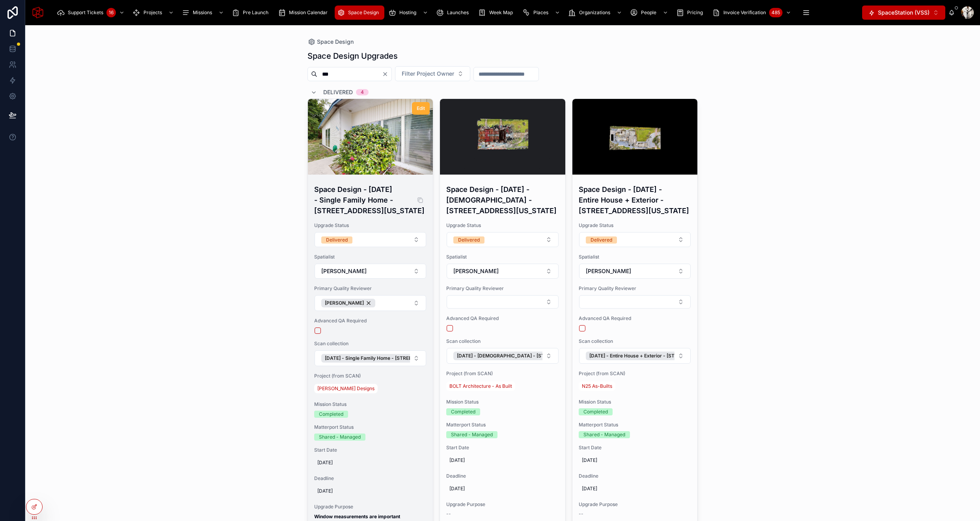 Image resolution: width=980 pixels, height=521 pixels. Describe the element at coordinates (691, 12) in the screenshot. I see `a: Pricing` at that location.